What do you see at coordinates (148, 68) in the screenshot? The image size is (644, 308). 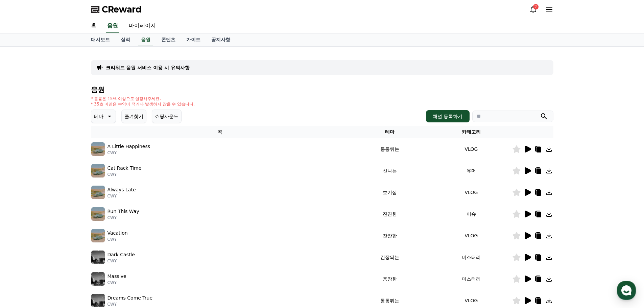 I see `p: 크리워드 음원 서비스 이용 시 유의사항` at bounding box center [148, 68].